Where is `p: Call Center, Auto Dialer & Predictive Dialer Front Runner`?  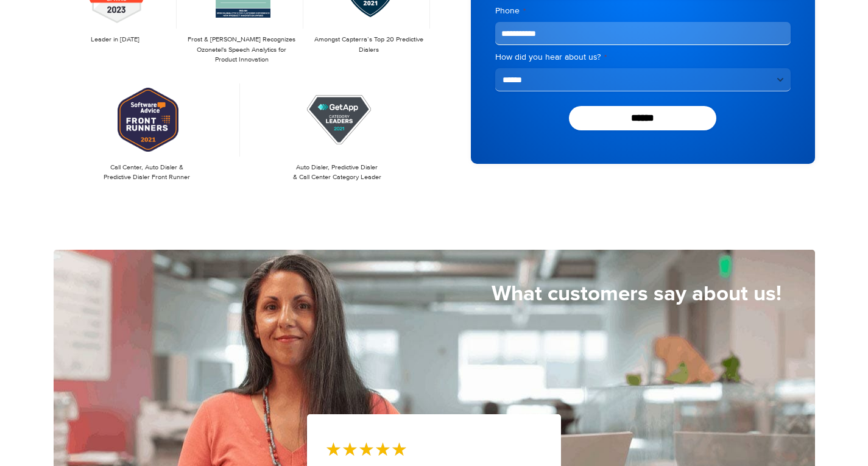
p: Call Center, Auto Dialer & Predictive Dialer Front Runner is located at coordinates (147, 172).